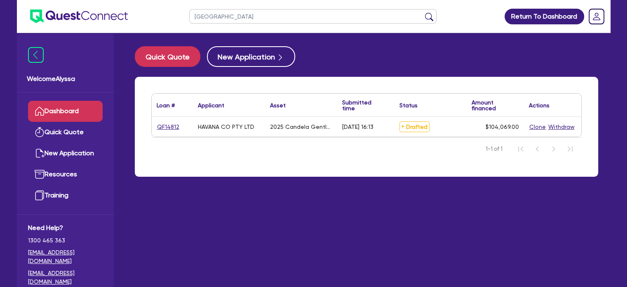 The image size is (627, 287). What do you see at coordinates (65, 111) in the screenshot?
I see `a: Dashboard` at bounding box center [65, 111].